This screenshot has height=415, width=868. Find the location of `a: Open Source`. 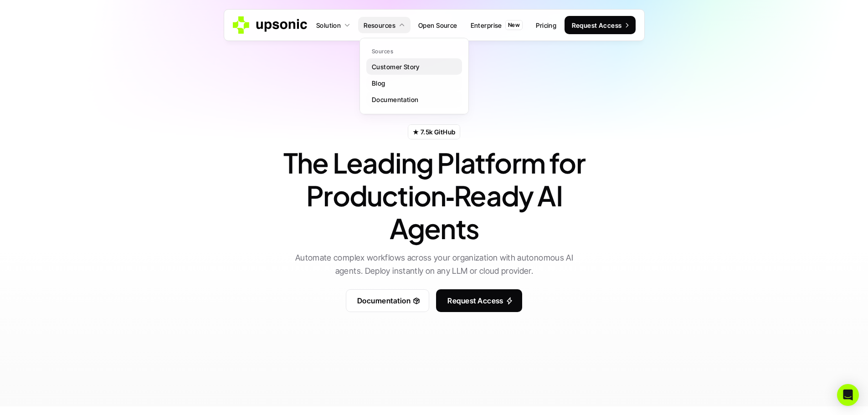

a: Open Source is located at coordinates (438, 25).